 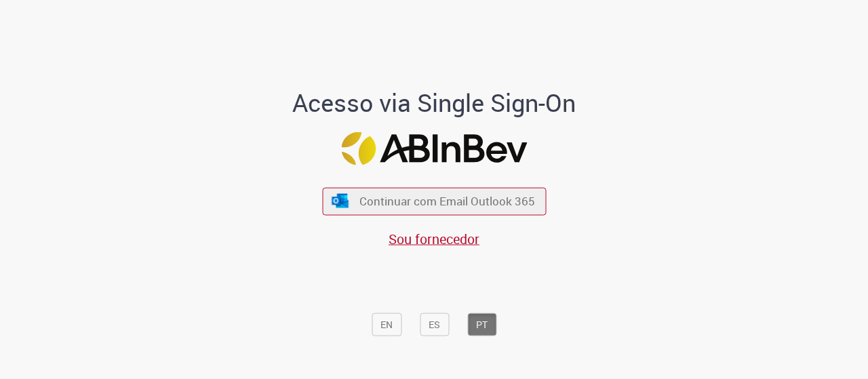 What do you see at coordinates (434, 238) in the screenshot?
I see `a: Sou fornecedor` at bounding box center [434, 238].